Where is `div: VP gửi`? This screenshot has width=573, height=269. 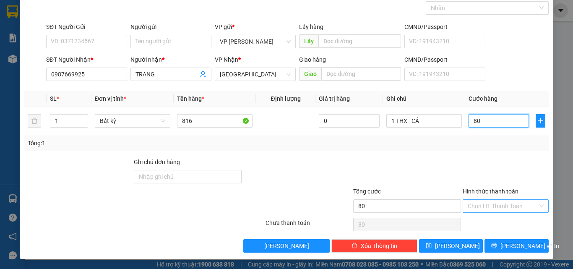
div: VP gửi is located at coordinates (255, 27).